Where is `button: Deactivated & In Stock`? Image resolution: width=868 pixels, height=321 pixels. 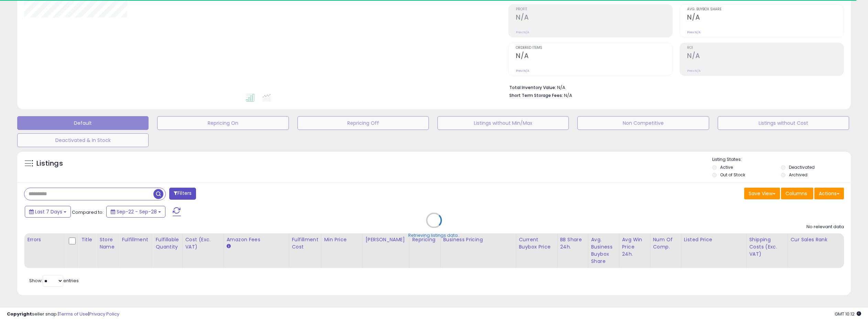 button: Deactivated & In Stock is located at coordinates (83, 140).